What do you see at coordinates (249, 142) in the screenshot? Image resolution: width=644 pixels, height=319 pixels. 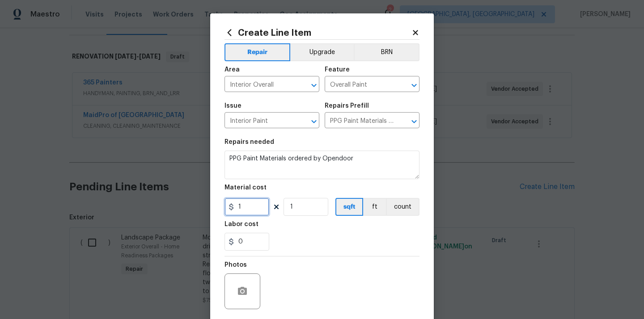 I see `h5: Repairs needed` at bounding box center [249, 142].